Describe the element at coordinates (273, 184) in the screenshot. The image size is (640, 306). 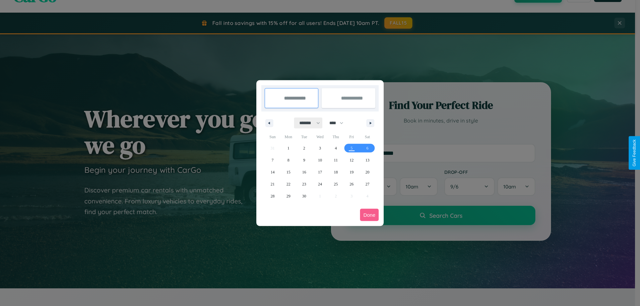
I see `span: 21` at that location.